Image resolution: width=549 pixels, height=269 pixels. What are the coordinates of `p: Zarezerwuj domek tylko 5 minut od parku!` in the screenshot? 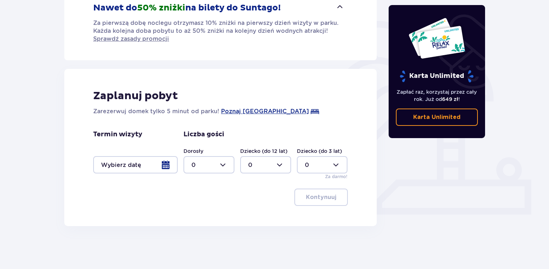 It's located at (156, 112).